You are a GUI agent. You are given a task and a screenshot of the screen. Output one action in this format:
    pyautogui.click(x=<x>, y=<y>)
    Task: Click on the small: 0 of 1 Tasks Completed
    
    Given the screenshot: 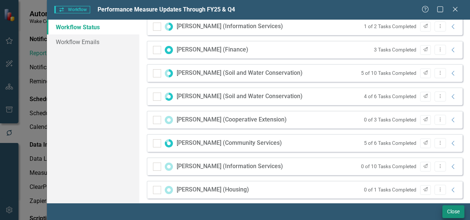 What is the action you would take?
    pyautogui.click(x=390, y=189)
    